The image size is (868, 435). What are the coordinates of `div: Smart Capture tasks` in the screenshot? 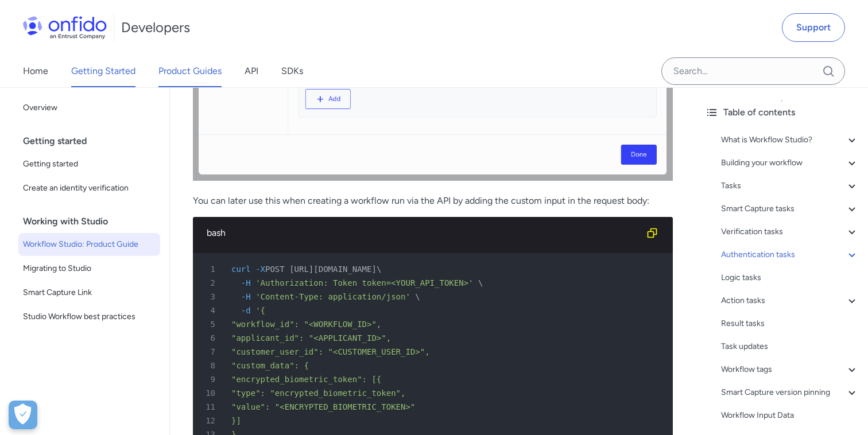 It's located at (790, 209).